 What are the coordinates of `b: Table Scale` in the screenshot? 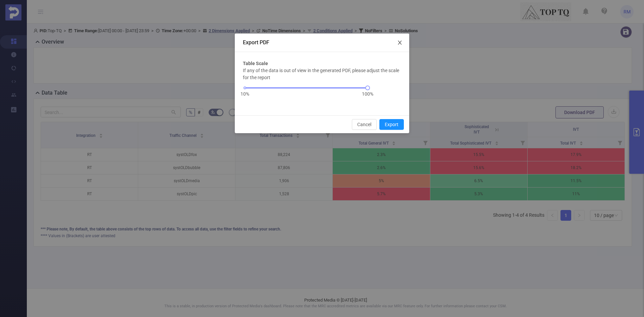 It's located at (256, 64).